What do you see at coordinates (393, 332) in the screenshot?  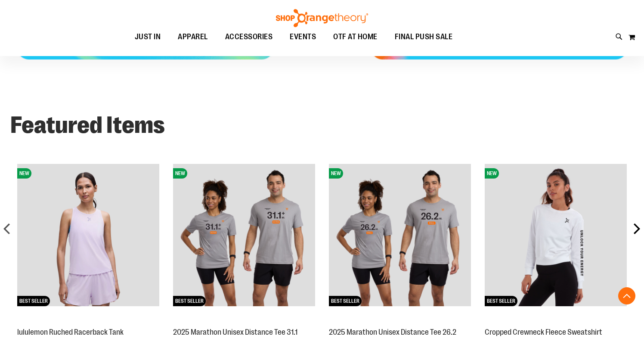 I see `a: 2025 Marathon Unisex Distance Tee 26.2` at bounding box center [393, 332].